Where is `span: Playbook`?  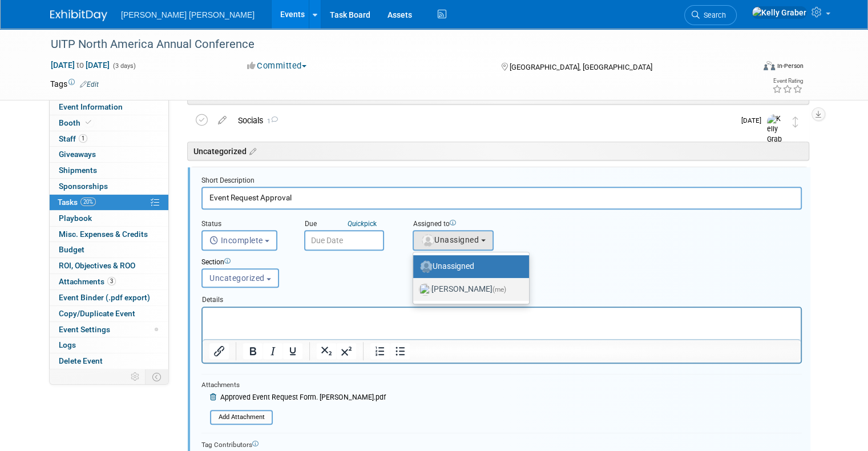
span: Playbook is located at coordinates (75, 218).